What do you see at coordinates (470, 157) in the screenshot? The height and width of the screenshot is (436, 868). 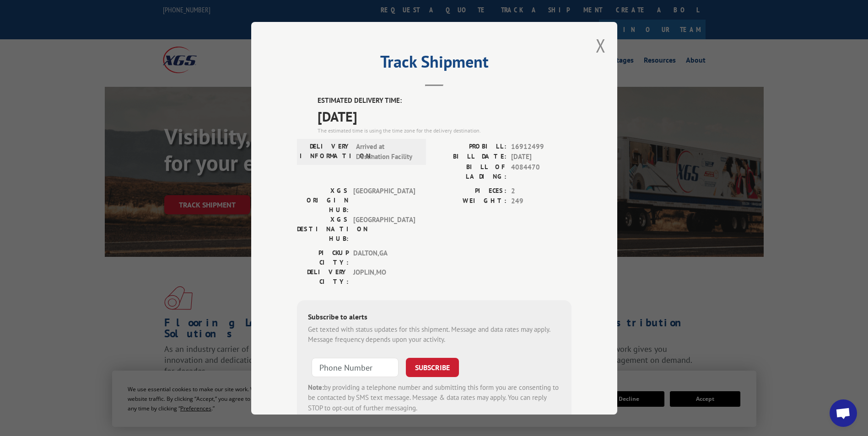 I see `label: BILL DATE:` at bounding box center [470, 157].